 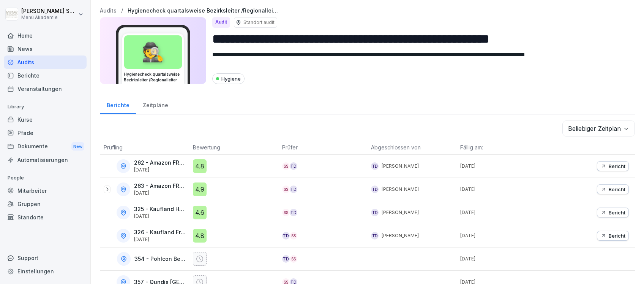 I want to click on div: Zeitpläne, so click(x=156, y=104).